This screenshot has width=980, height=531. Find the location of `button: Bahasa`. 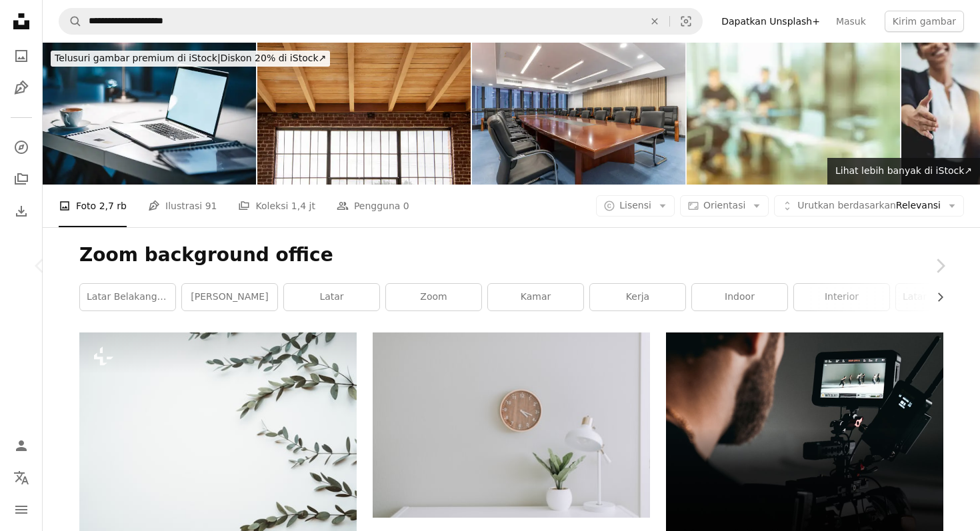

button: Bahasa is located at coordinates (21, 478).